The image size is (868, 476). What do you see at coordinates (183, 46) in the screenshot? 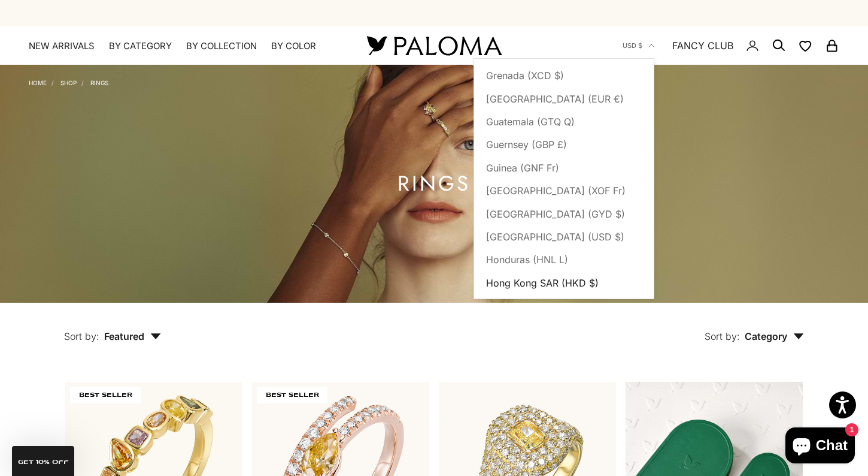
I see `nav: Primary navigation` at bounding box center [183, 46].